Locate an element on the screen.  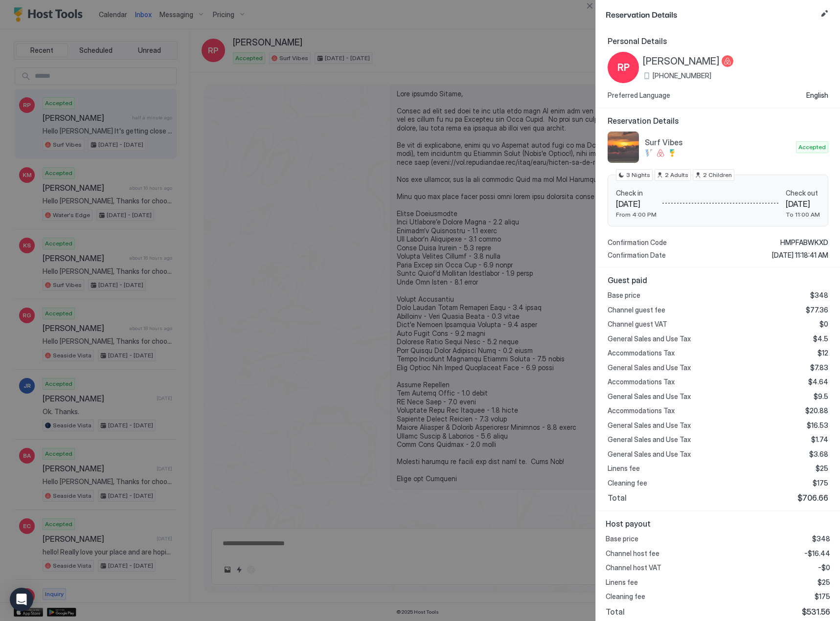
span: Channel host fee is located at coordinates (632, 553).